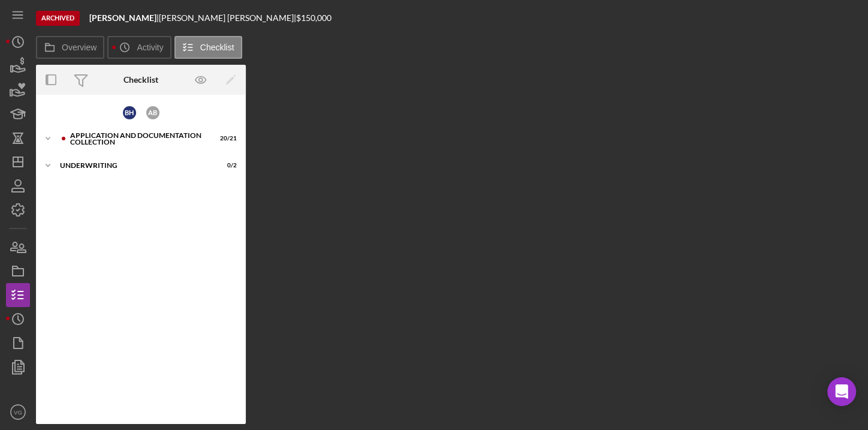 This screenshot has width=868, height=430. I want to click on label: Checklist, so click(217, 48).